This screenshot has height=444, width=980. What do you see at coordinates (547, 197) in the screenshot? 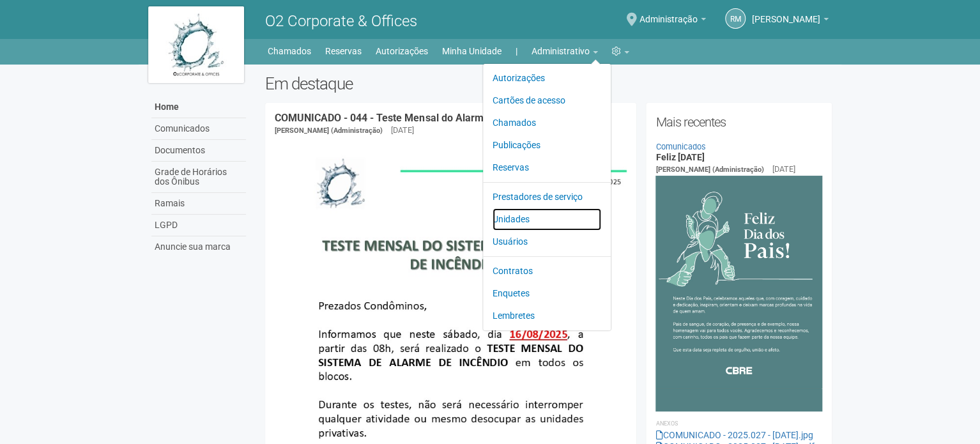
I see `a: Prestadores de serviço` at bounding box center [547, 197].